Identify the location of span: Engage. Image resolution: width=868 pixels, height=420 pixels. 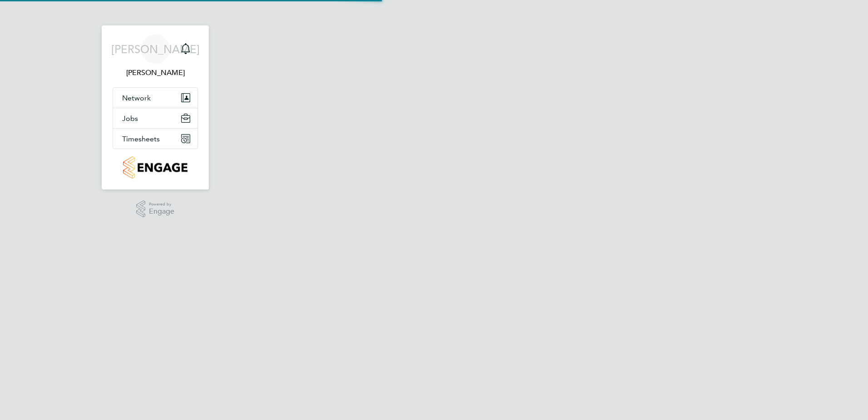
(162, 211).